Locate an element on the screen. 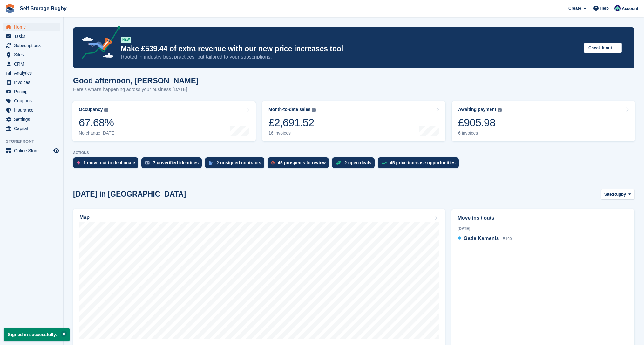  div: £905.98 is located at coordinates (480, 122).